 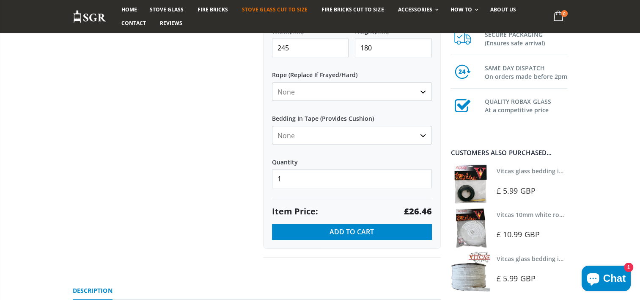 I want to click on span: Accessories, so click(x=415, y=9).